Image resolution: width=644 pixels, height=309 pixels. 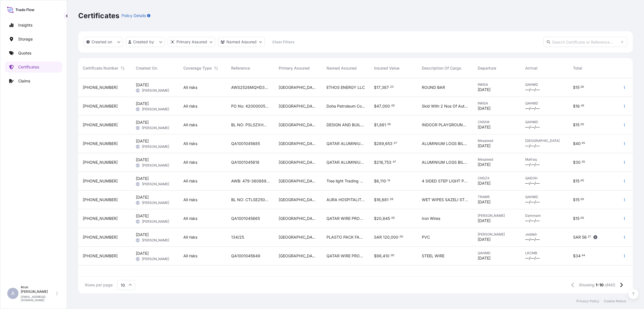 What do you see at coordinates (383, 181) in the screenshot?
I see `span: 110` at bounding box center [383, 181].